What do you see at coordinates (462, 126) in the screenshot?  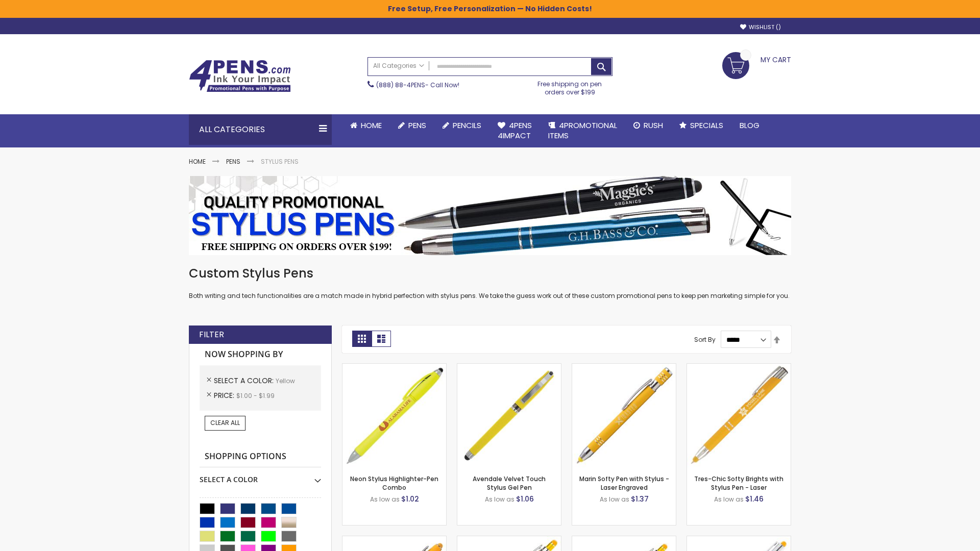 I see `a: Pencils` at bounding box center [462, 126].